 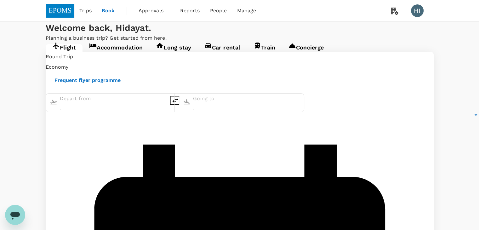 I want to click on div: Welcome back , Hidayat ., so click(x=240, y=28).